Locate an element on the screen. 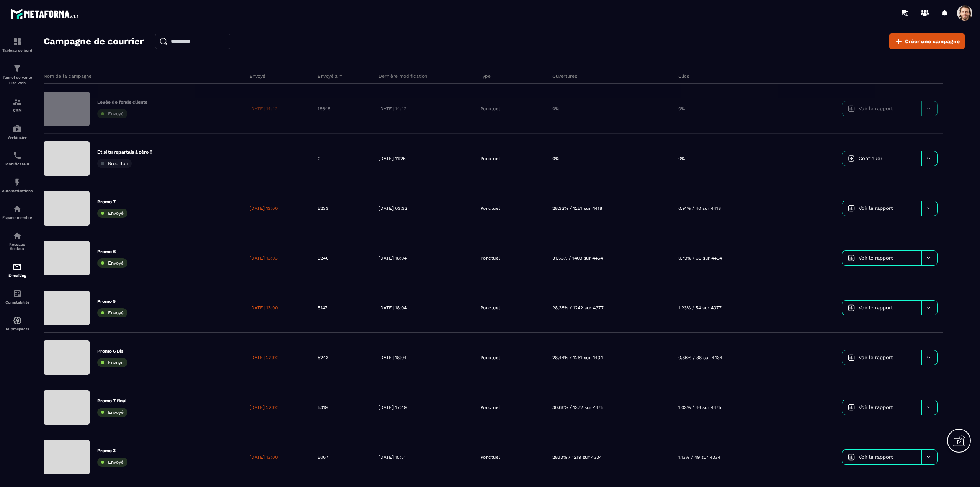  p: 0.79% / 35 sur 4454 is located at coordinates (700, 258).